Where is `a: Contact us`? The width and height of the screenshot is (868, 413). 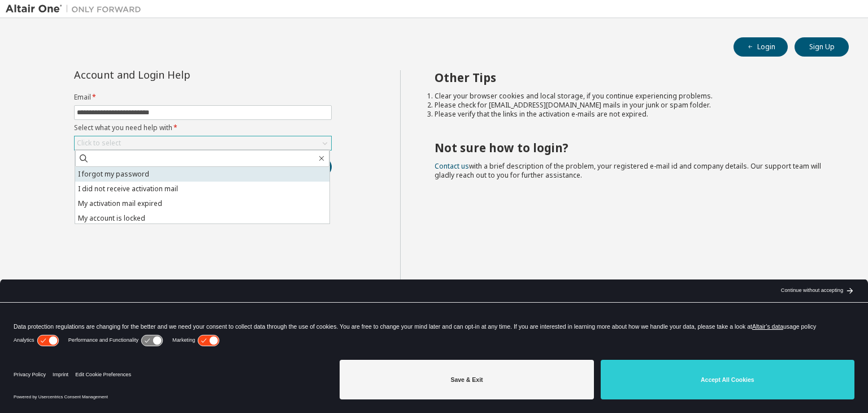 a: Contact us is located at coordinates (452, 166).